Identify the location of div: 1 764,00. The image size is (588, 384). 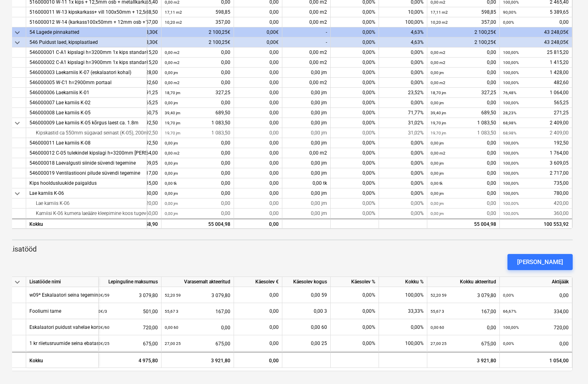
(535, 153).